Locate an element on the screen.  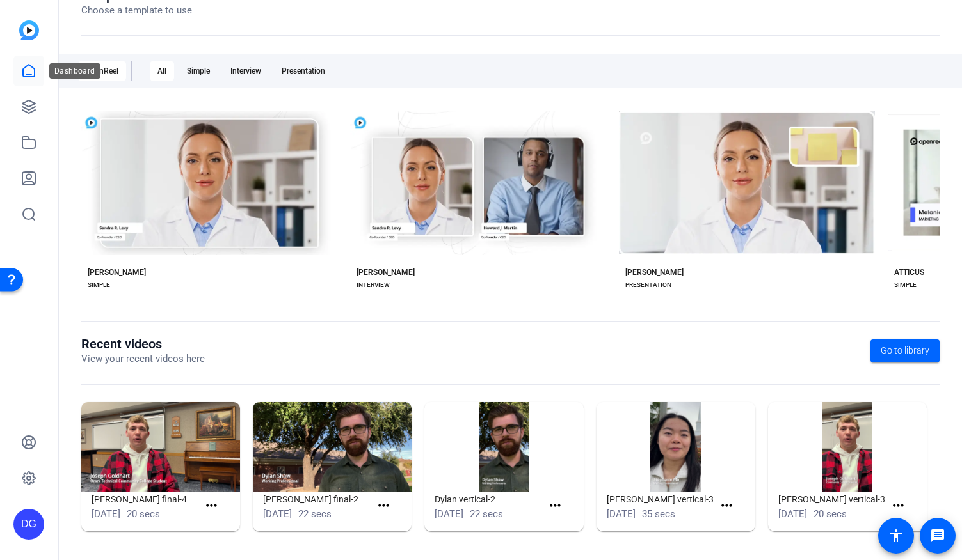
img: Dylan final-2 is located at coordinates (332, 447).